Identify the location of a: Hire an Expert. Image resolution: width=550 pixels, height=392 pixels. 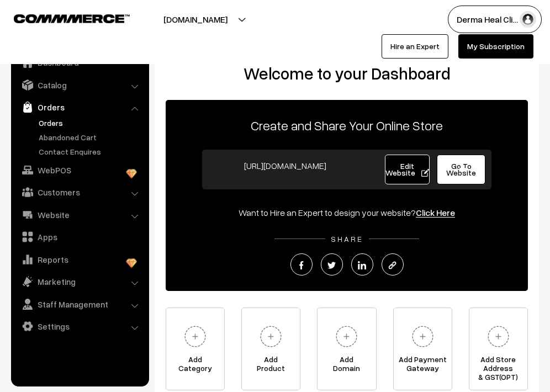
(415, 46).